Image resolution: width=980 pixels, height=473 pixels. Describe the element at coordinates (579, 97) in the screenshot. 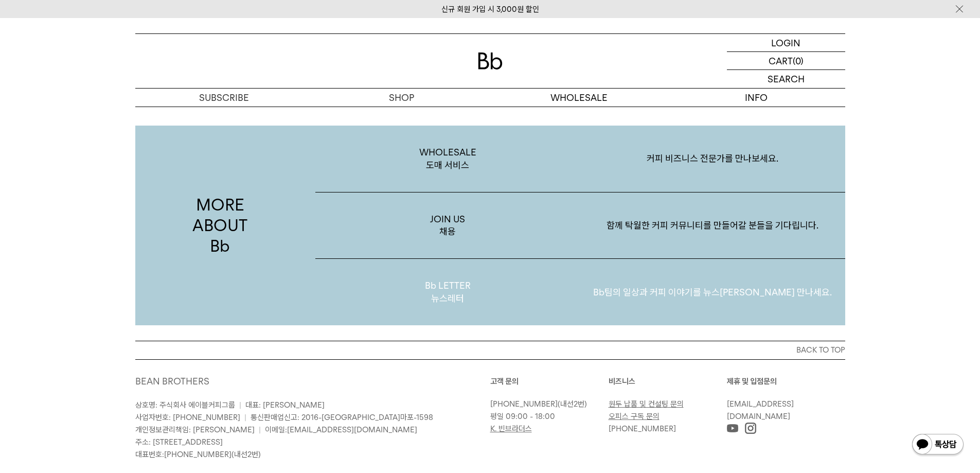

I see `p: WHOLESALE` at that location.